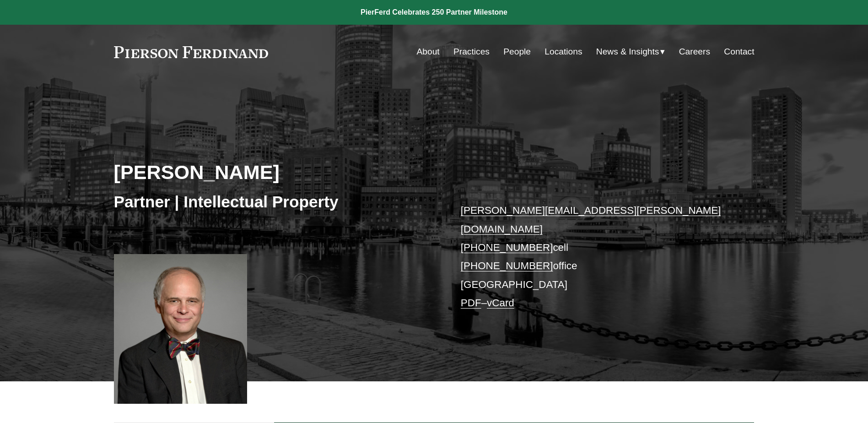  Describe the element at coordinates (630, 52) in the screenshot. I see `a: folder dropdown` at that location.